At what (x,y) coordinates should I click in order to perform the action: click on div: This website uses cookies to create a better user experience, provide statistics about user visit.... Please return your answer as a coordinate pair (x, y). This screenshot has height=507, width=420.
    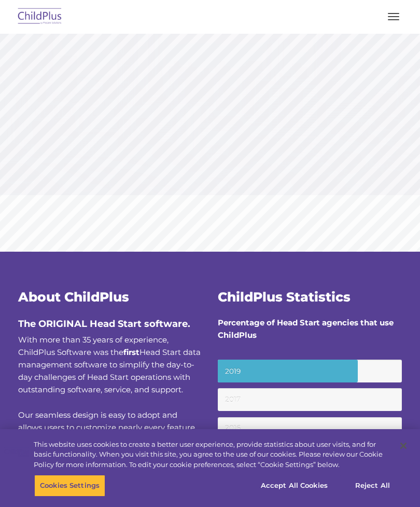
    Looking at the image, I should click on (212, 455).